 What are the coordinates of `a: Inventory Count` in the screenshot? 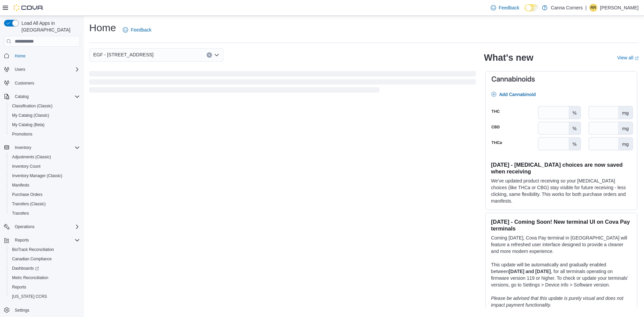 It's located at (26, 166).